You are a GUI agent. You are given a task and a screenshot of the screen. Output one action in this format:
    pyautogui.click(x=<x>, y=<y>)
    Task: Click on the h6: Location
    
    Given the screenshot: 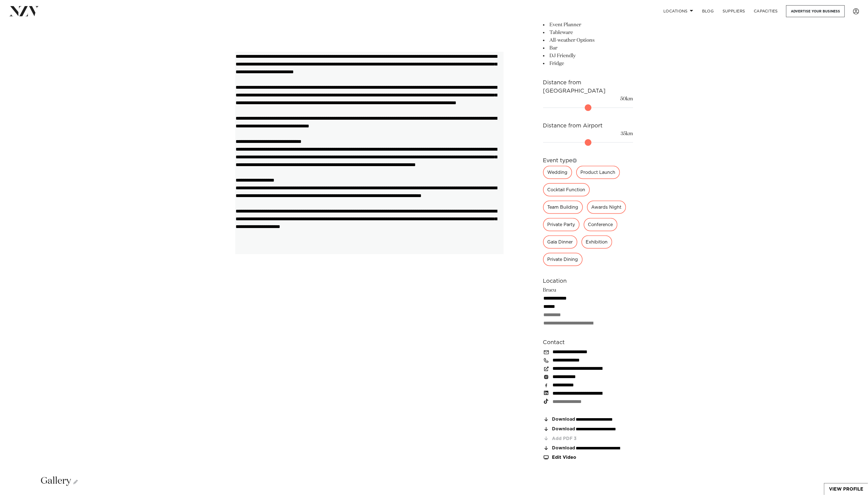 What is the action you would take?
    pyautogui.click(x=588, y=281)
    